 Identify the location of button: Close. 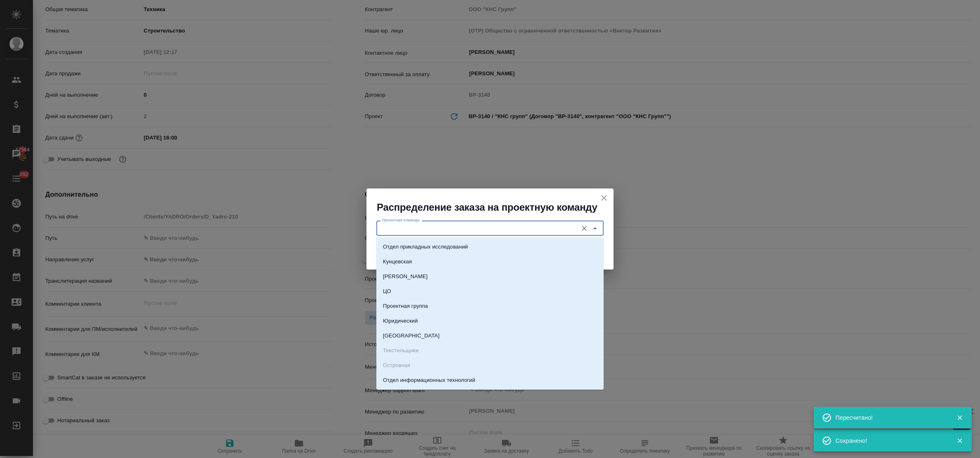
(595, 229).